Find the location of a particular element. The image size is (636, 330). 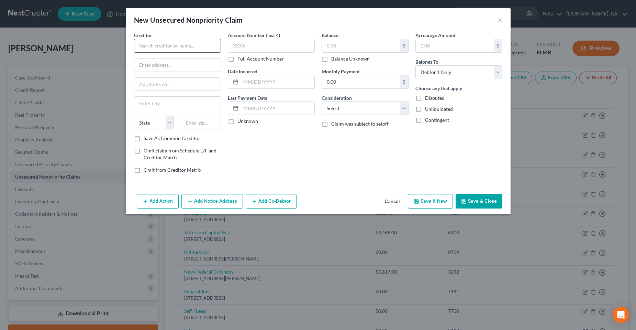

input: Enter city... is located at coordinates (177, 103).